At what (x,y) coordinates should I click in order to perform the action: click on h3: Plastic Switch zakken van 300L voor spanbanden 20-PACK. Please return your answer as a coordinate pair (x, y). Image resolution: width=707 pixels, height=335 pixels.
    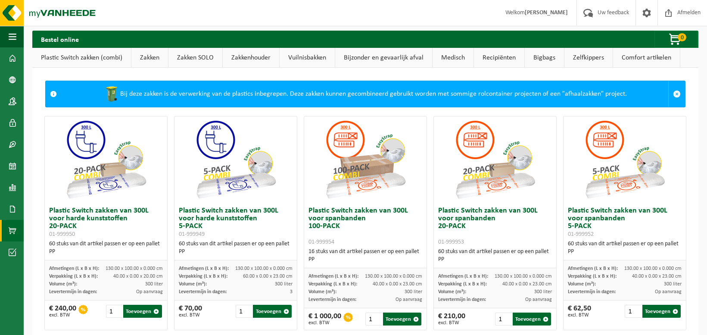
    Looking at the image, I should click on (495, 226).